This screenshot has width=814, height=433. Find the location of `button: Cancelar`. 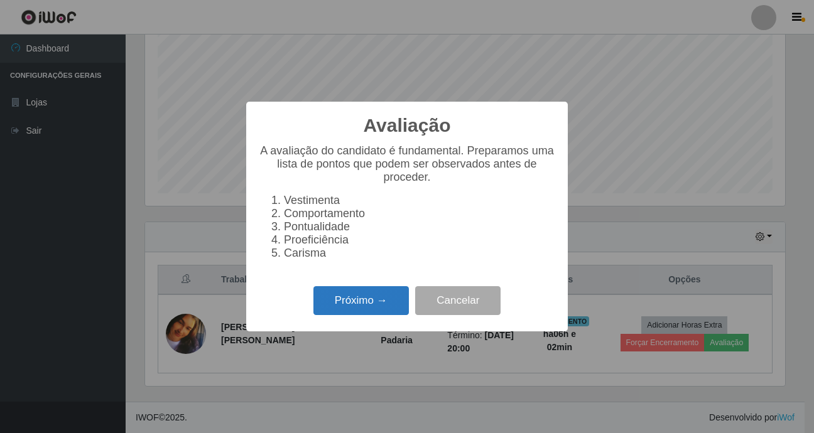

button: Cancelar is located at coordinates (458, 301).